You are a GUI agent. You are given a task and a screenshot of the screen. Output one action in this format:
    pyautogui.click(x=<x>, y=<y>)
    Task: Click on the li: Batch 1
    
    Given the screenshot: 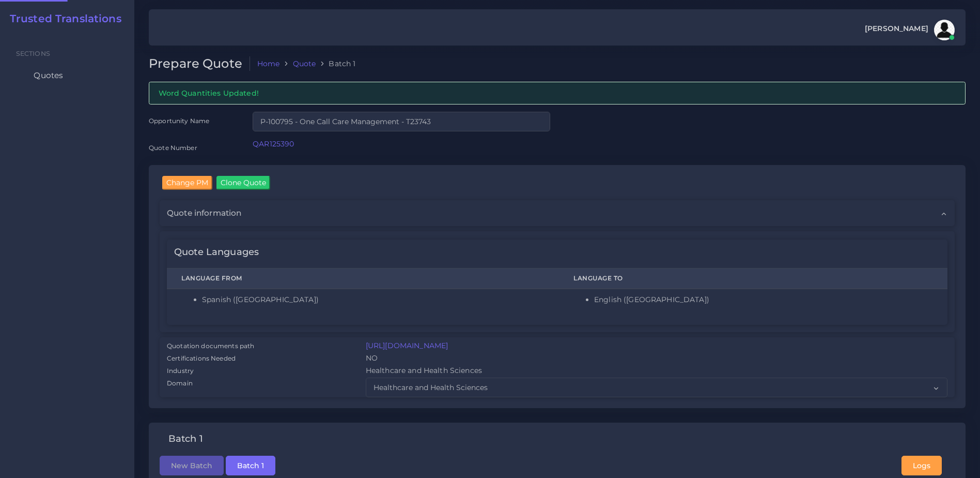 What is the action you would take?
    pyautogui.click(x=335, y=64)
    